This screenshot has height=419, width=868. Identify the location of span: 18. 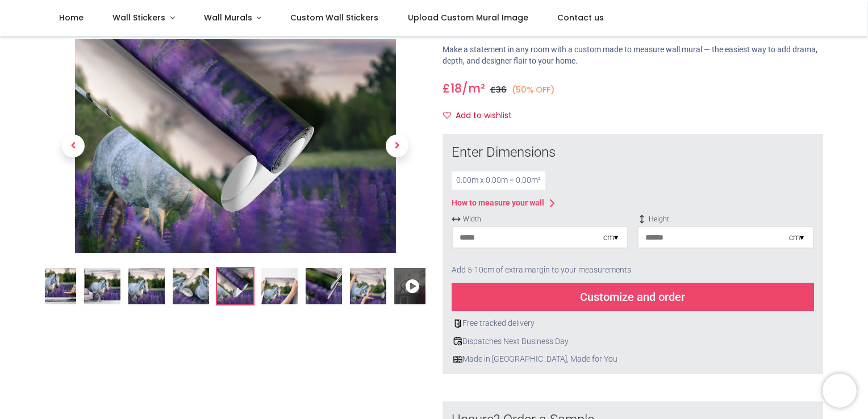
(456, 88).